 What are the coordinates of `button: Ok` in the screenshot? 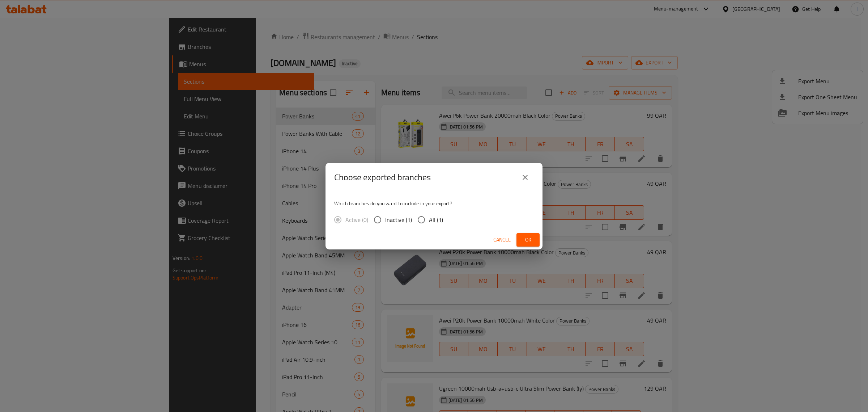 It's located at (528, 240).